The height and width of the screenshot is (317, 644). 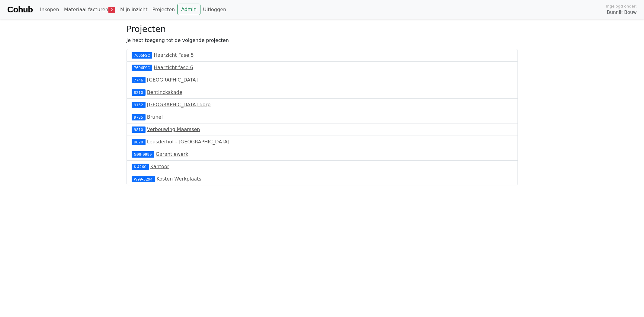 I want to click on a: Projecten, so click(x=163, y=10).